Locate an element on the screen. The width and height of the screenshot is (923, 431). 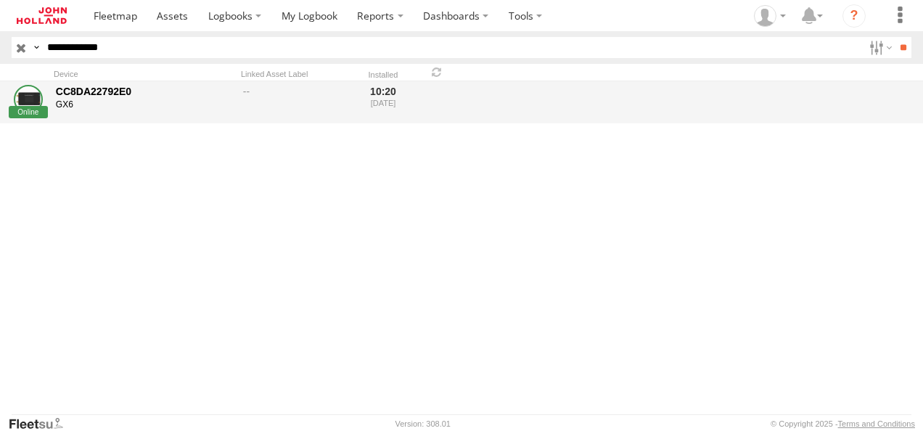
div: Installed is located at coordinates (383, 75).